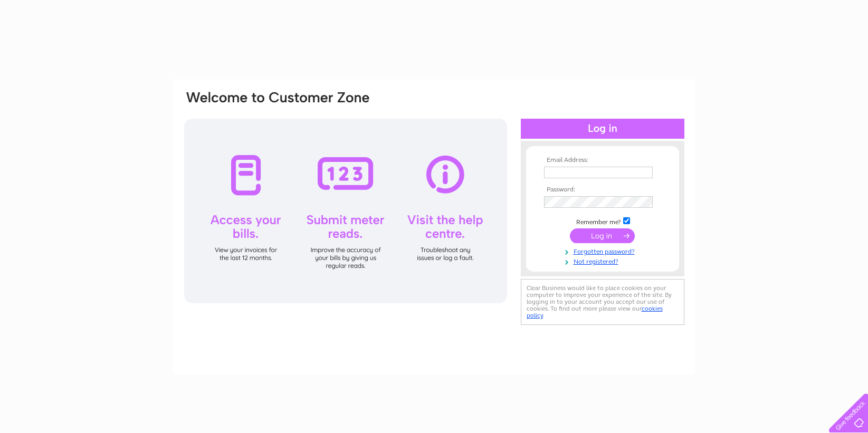 The image size is (868, 433). Describe the element at coordinates (603, 261) in the screenshot. I see `a: Not registered?` at that location.